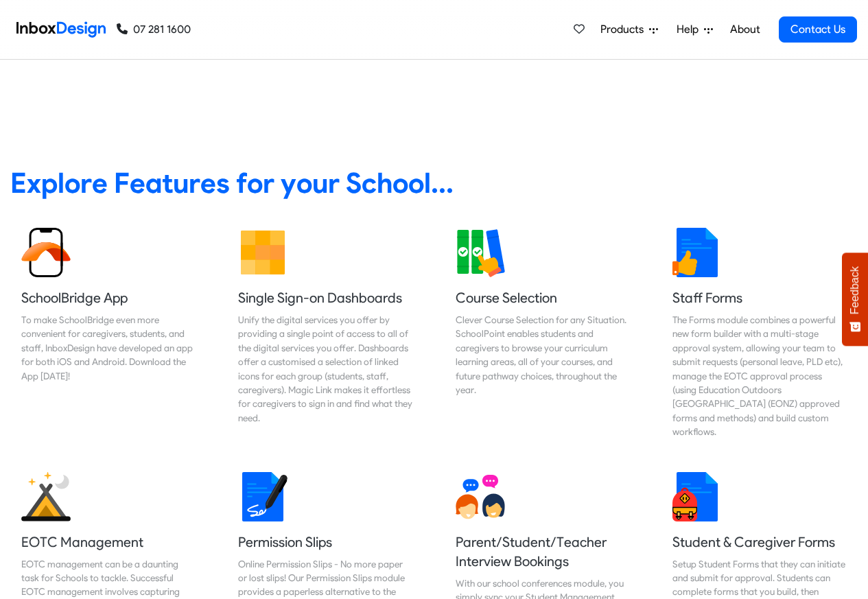 This screenshot has height=599, width=868. I want to click on a: Course Selection Clever Course Selection for any Situation. SchoolPoint enables students and care..., so click(543, 333).